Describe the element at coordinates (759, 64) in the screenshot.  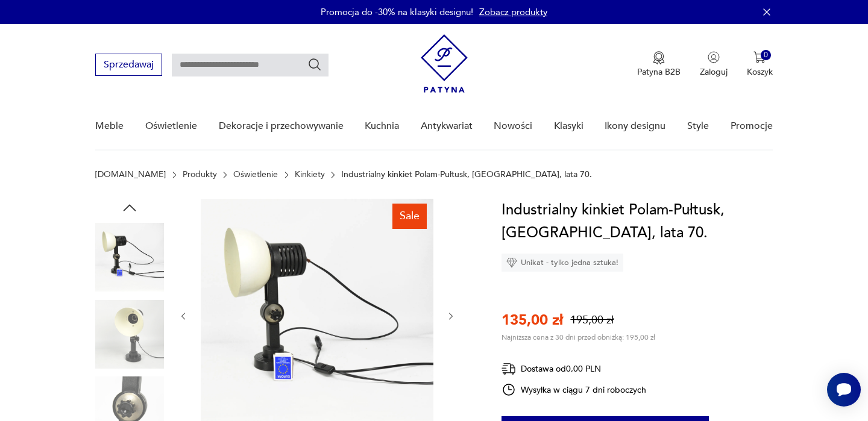
I see `button: 0Koszyk` at that location.